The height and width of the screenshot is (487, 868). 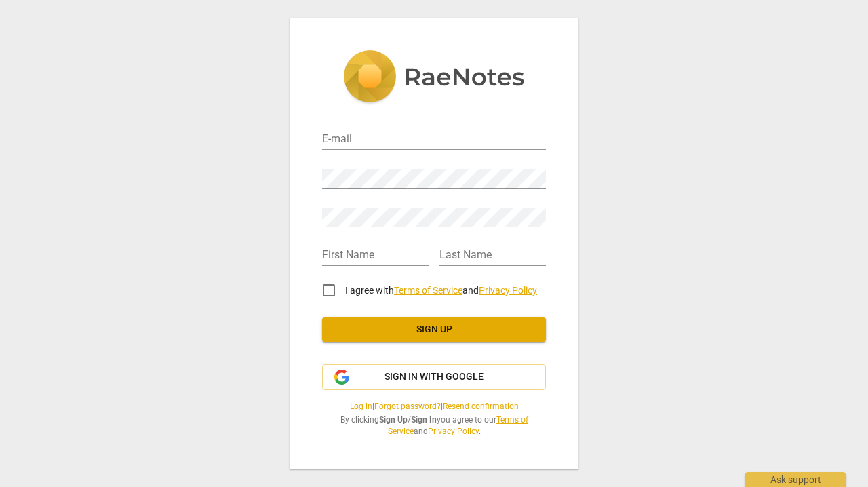 What do you see at coordinates (393, 420) in the screenshot?
I see `b: Sign Up` at bounding box center [393, 420].